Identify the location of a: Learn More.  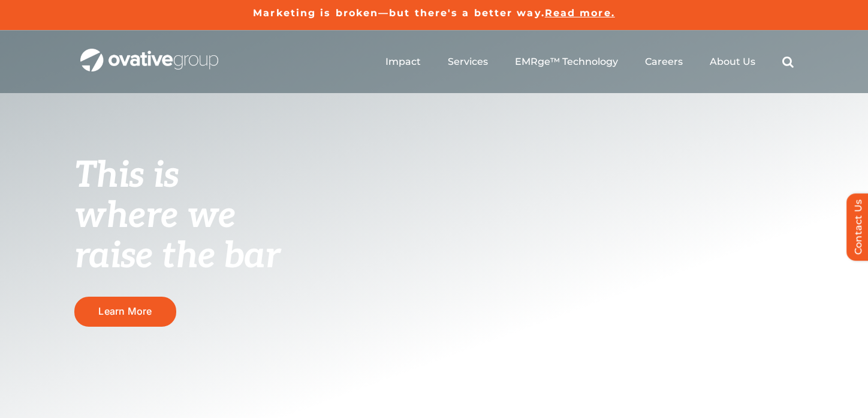
(125, 311).